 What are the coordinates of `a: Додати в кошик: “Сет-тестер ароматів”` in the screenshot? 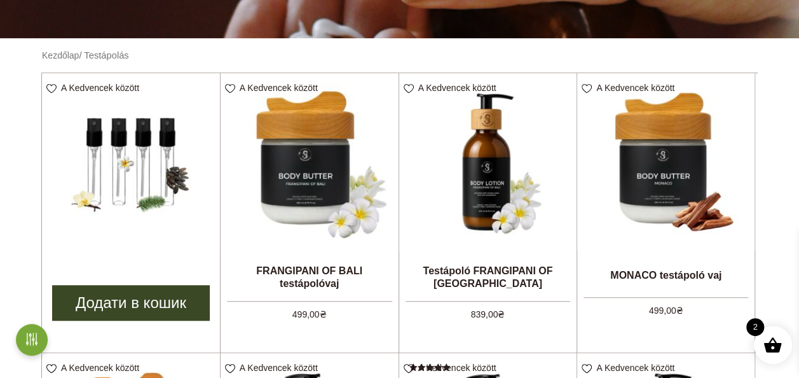 It's located at (131, 303).